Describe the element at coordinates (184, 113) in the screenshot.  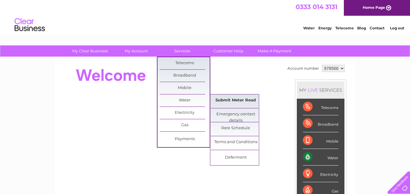
I see `a: Electricity` at that location.